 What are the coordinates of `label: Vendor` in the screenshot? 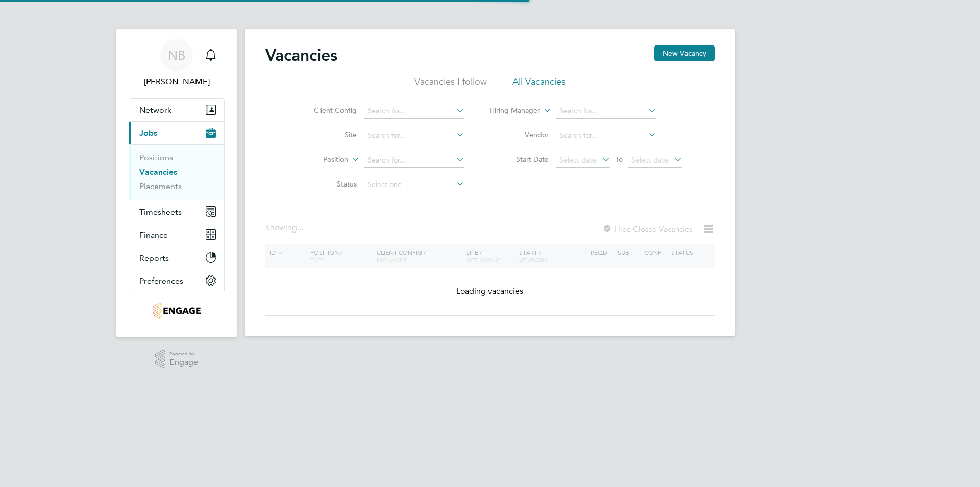 It's located at (519, 135).